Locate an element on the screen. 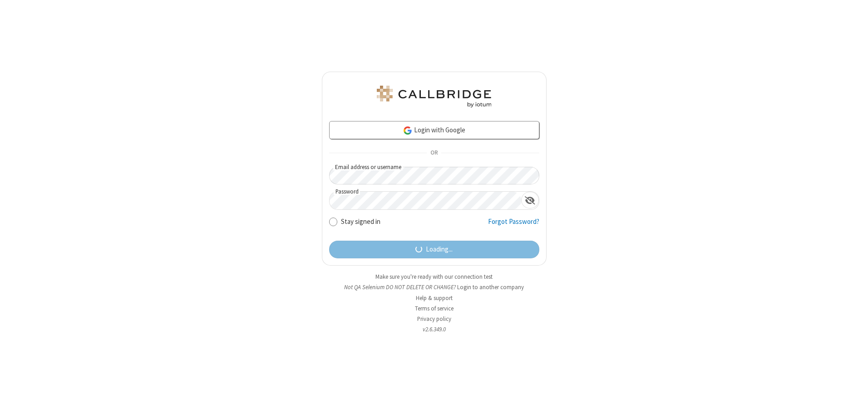  img: google-icon.png is located at coordinates (408, 131).